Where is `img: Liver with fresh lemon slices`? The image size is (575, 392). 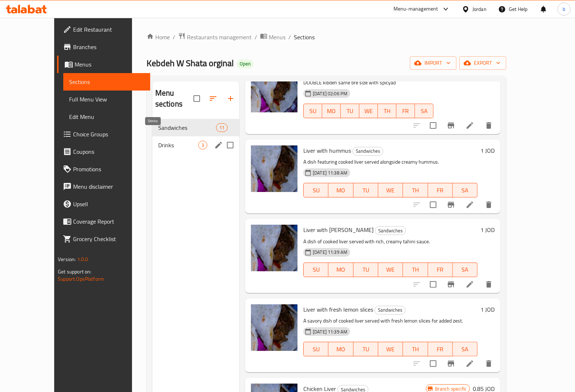 img: Liver with fresh lemon slices is located at coordinates (274, 327).